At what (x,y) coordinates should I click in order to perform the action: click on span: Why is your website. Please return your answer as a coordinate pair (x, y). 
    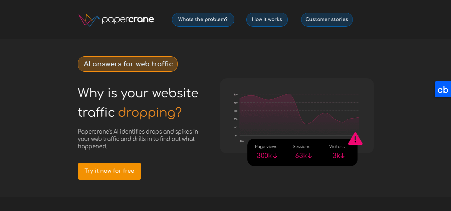
    Looking at the image, I should click on (138, 93).